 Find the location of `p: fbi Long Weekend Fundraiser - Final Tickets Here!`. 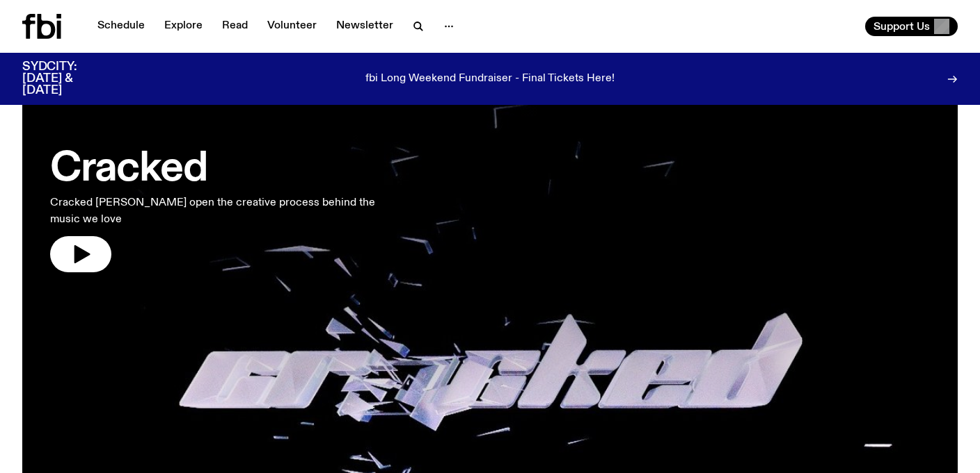

p: fbi Long Weekend Fundraiser - Final Tickets Here! is located at coordinates (490, 79).